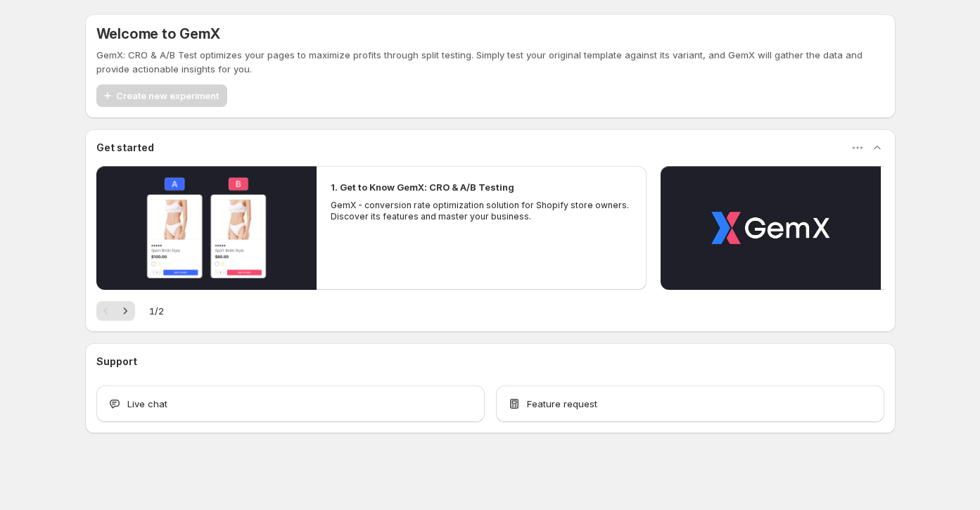  Describe the element at coordinates (482, 211) in the screenshot. I see `p: GemX - conversion rate optimization solution for Shopify store owners. Discover its features and ...` at that location.